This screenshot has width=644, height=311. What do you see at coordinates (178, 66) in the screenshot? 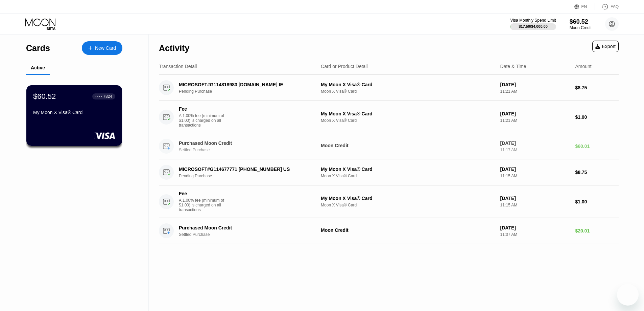
I see `div: Transaction Detail` at bounding box center [178, 66].